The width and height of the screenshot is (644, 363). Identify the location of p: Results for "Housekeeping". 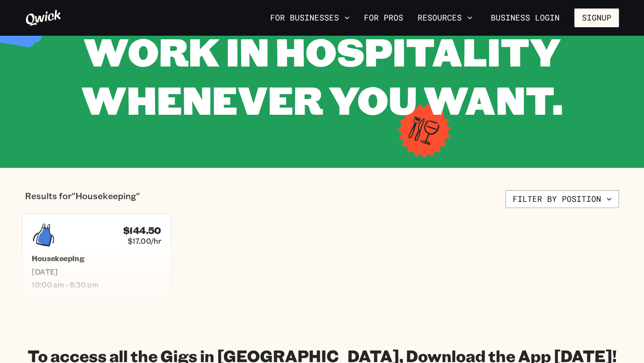
(82, 199).